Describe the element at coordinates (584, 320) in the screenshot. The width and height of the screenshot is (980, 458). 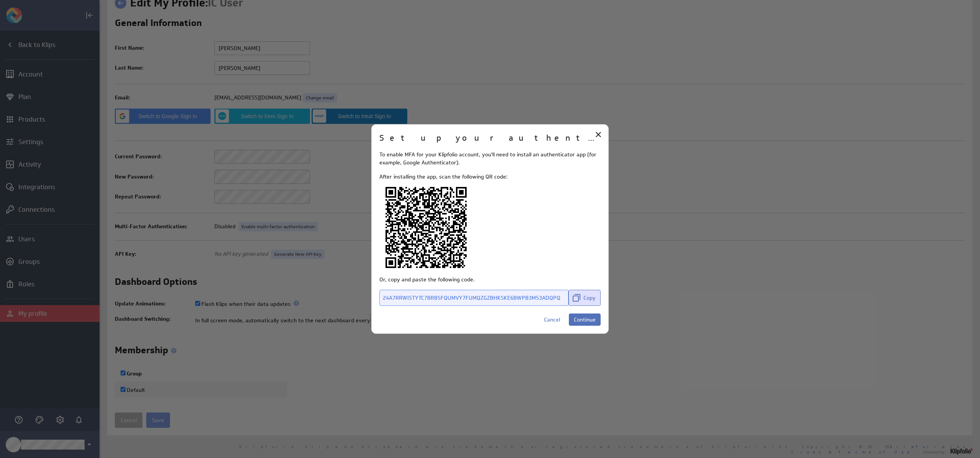
I see `span: Continue` at that location.